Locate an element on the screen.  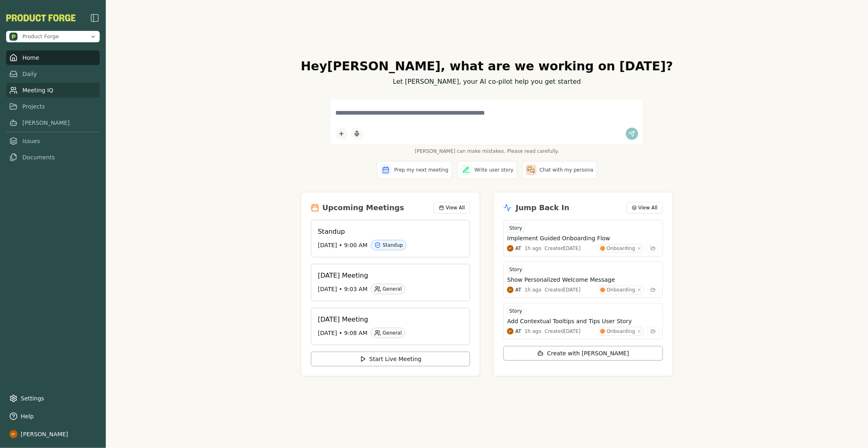
span: Prep my next meeting is located at coordinates (421, 170).